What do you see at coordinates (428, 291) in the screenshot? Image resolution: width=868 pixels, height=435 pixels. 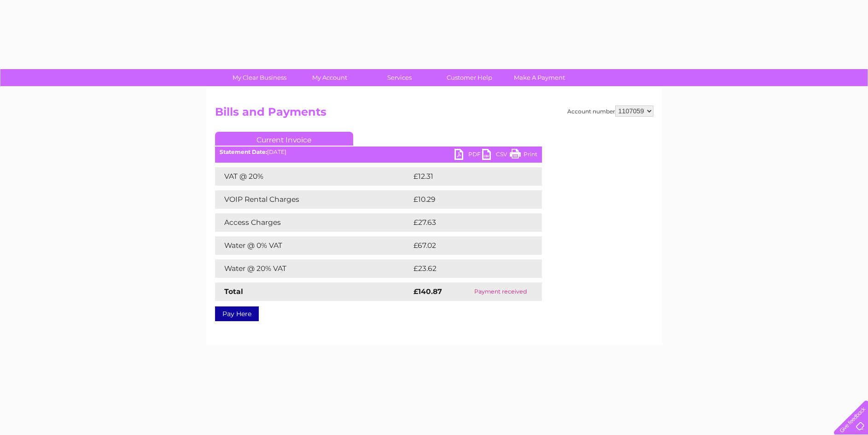 I see `strong: £140.87` at bounding box center [428, 291].